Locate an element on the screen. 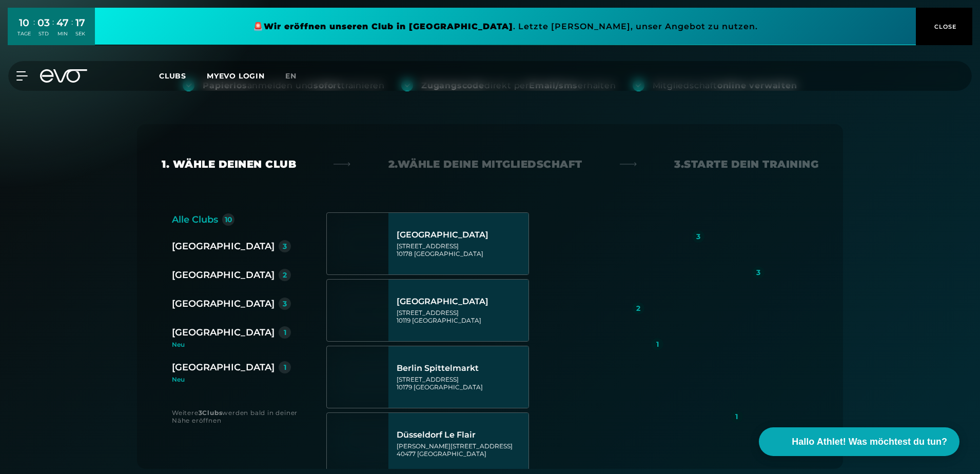  a: Clubs is located at coordinates (182, 76).